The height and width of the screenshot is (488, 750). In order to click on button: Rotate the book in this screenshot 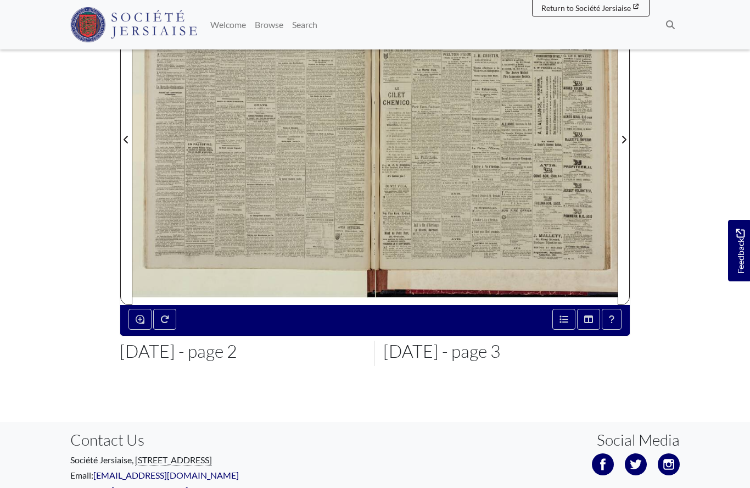, I will do `click(165, 319)`.